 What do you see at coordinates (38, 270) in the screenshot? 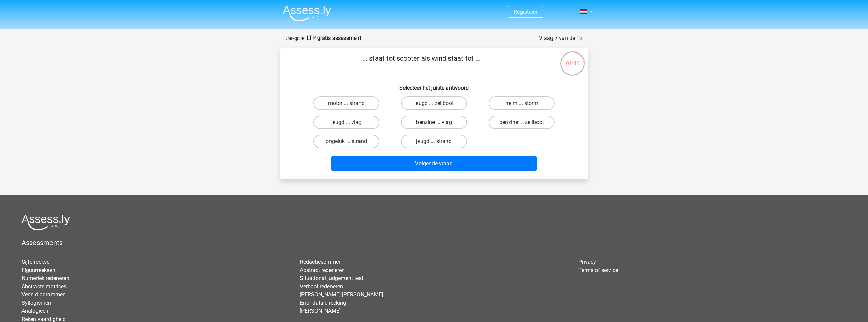
I see `a: Figuurreeksen` at bounding box center [38, 270].